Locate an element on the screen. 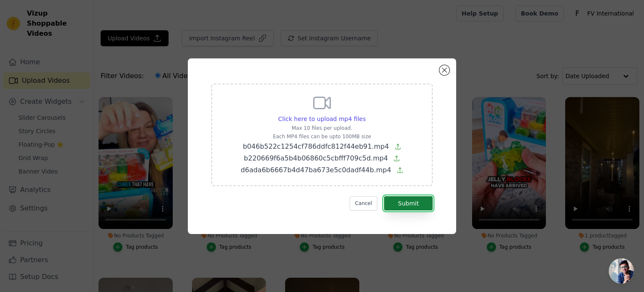  span: Click here to upload mp4 files is located at coordinates (322, 119).